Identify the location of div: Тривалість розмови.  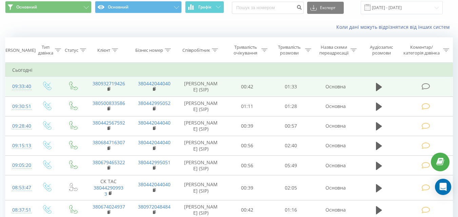
(289, 50).